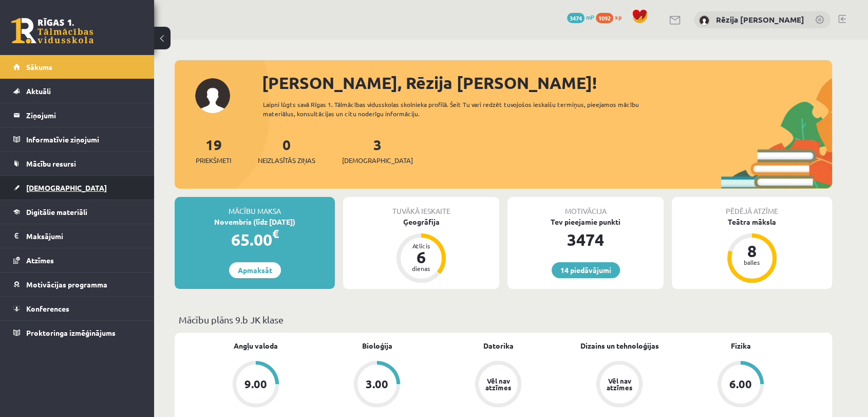 Image resolution: width=868 pixels, height=417 pixels. Describe the element at coordinates (460, 109) in the screenshot. I see `div: Laipni lūgts savā Rīgas 1. Tālmācības vidusskolas skolnieka profilā. Šeit Tu vari redzēt tuvojošo...` at that location.